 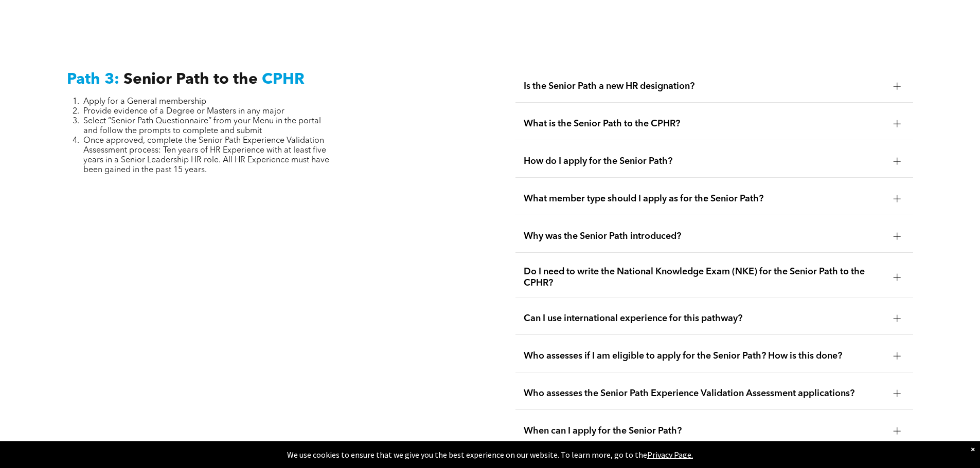 What do you see at coordinates (202, 126) in the screenshot?
I see `span: Select “Senior Path Questionnaire” from your Menu in the portal and follow the prompts to complet...` at bounding box center [202, 126].